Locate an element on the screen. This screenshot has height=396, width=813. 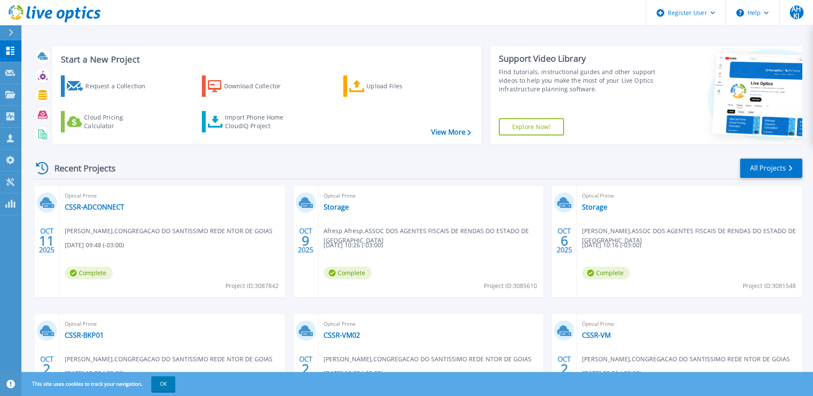
a: Explore Now! is located at coordinates (531, 127).